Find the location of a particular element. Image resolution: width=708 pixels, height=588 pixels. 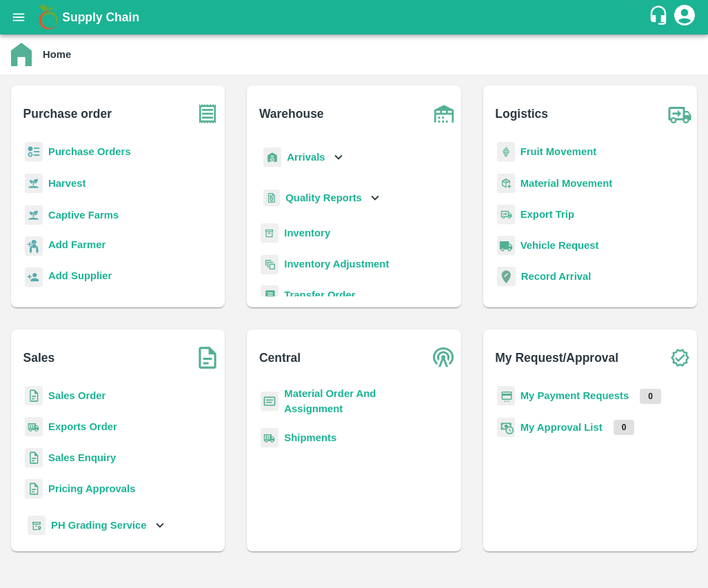

img: qualityReport is located at coordinates (272, 198).